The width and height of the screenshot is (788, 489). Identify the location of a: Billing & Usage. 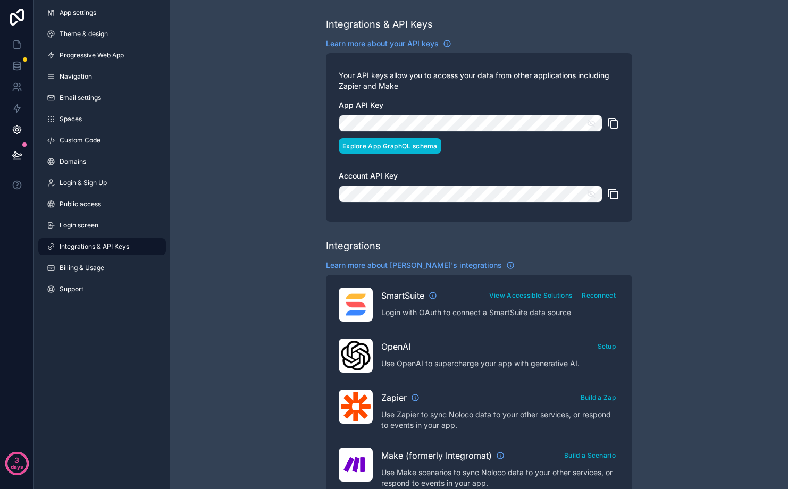
(102, 268).